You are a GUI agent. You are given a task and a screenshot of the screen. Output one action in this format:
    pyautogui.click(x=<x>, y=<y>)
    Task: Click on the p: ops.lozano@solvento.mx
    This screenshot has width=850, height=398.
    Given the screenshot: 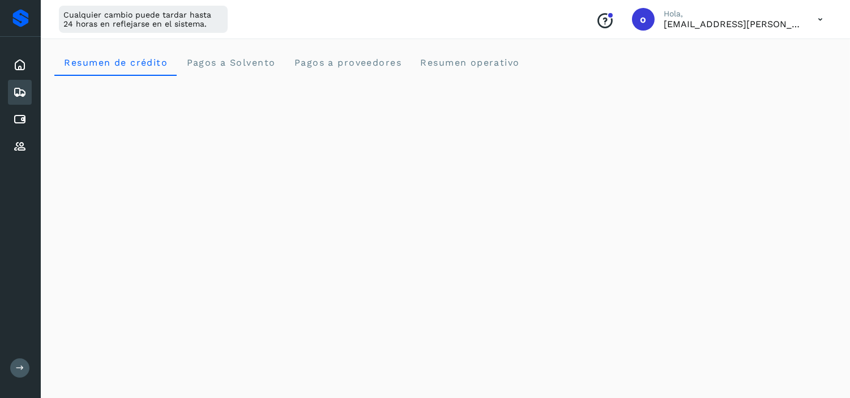 What is the action you would take?
    pyautogui.click(x=732, y=24)
    